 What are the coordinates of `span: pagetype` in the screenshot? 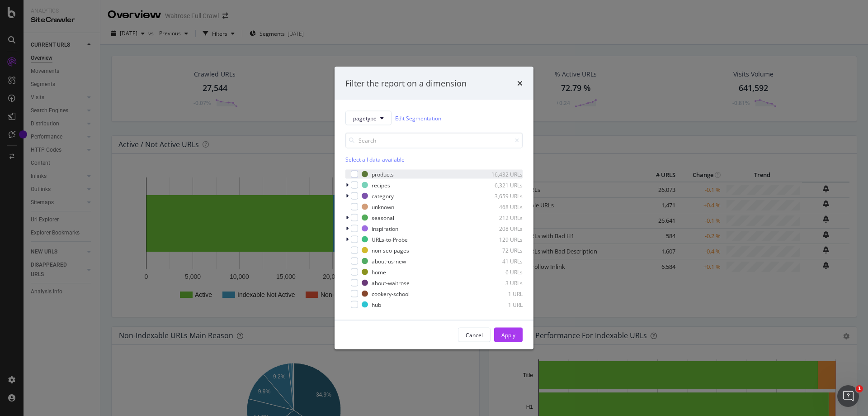 It's located at (365, 118).